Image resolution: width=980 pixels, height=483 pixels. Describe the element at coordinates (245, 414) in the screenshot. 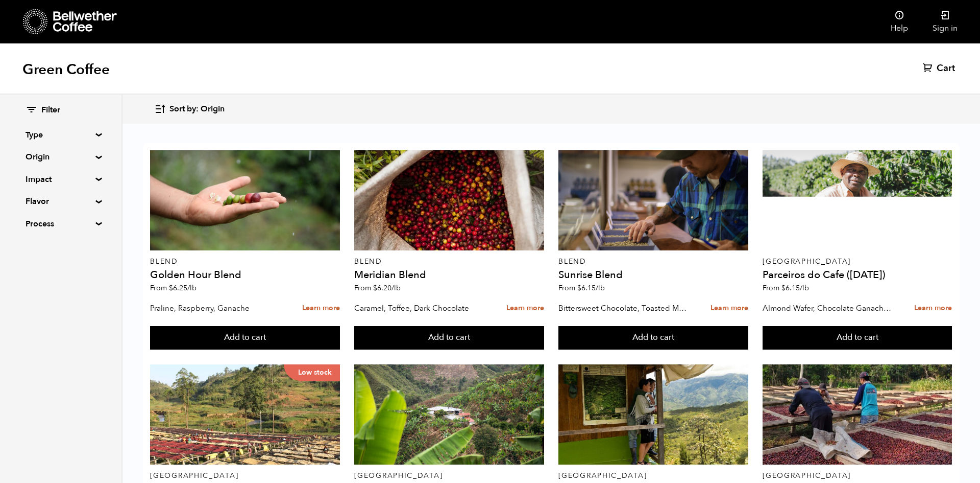

I see `a: Low stock` at that location.